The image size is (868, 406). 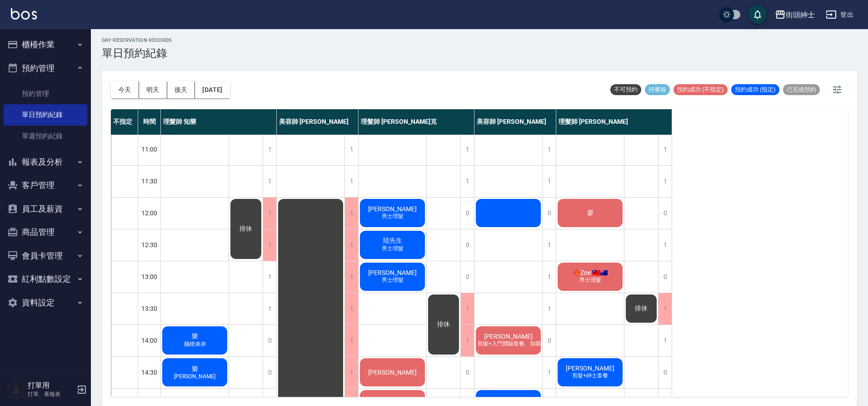 I want to click on span: 劉, so click(x=393, y=400).